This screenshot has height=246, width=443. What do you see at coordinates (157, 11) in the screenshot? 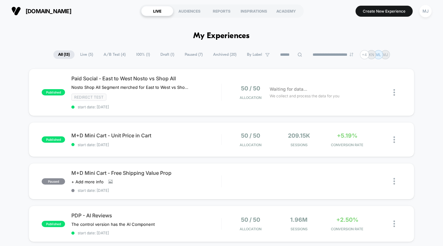
I see `div: LIVE` at bounding box center [157, 11].